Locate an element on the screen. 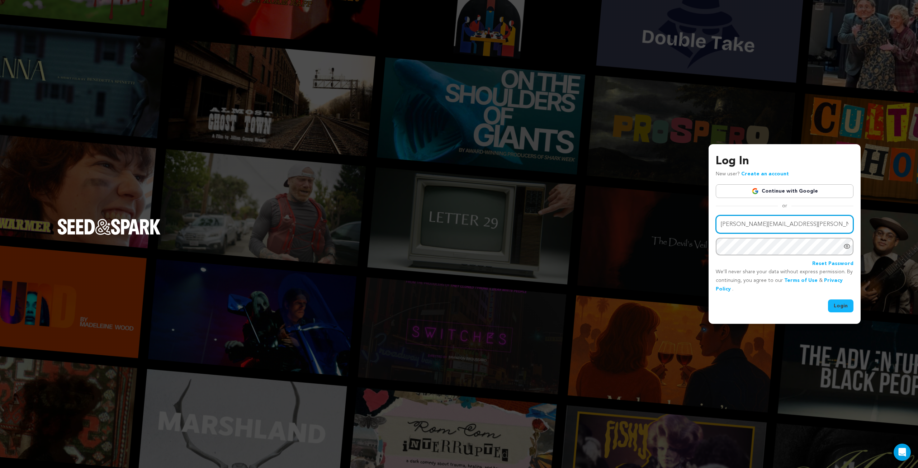 This screenshot has height=468, width=918. a: Create an account is located at coordinates (765, 174).